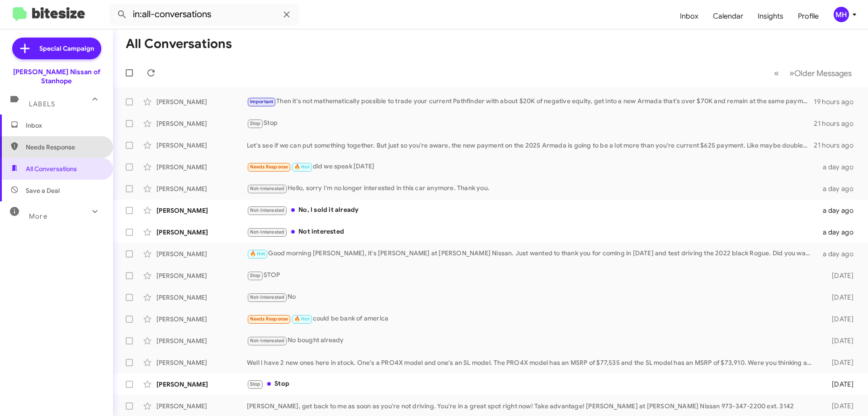 The width and height of the screenshot is (868, 416). What do you see at coordinates (532, 275) in the screenshot?
I see `div: STOP` at bounding box center [532, 275].